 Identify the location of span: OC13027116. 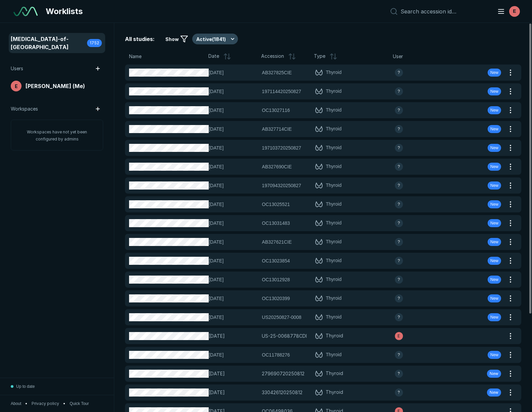
(275, 110).